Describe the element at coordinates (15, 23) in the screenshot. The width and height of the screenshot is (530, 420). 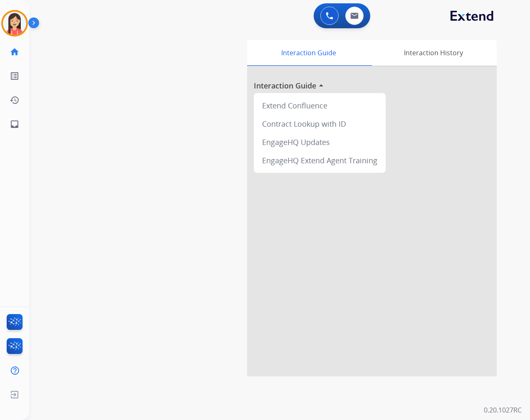
I see `img: avatar` at that location.